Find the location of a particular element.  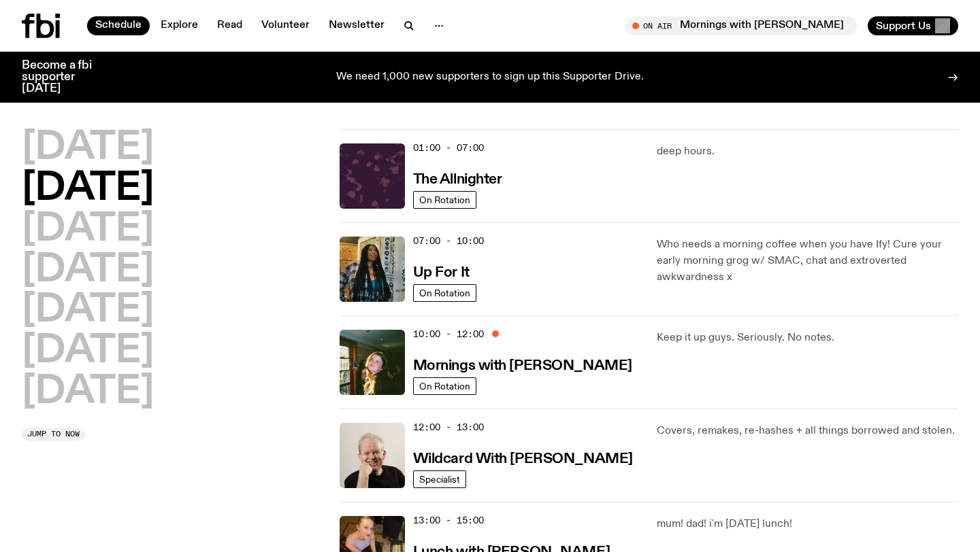

h3: Up For It is located at coordinates (441, 273).